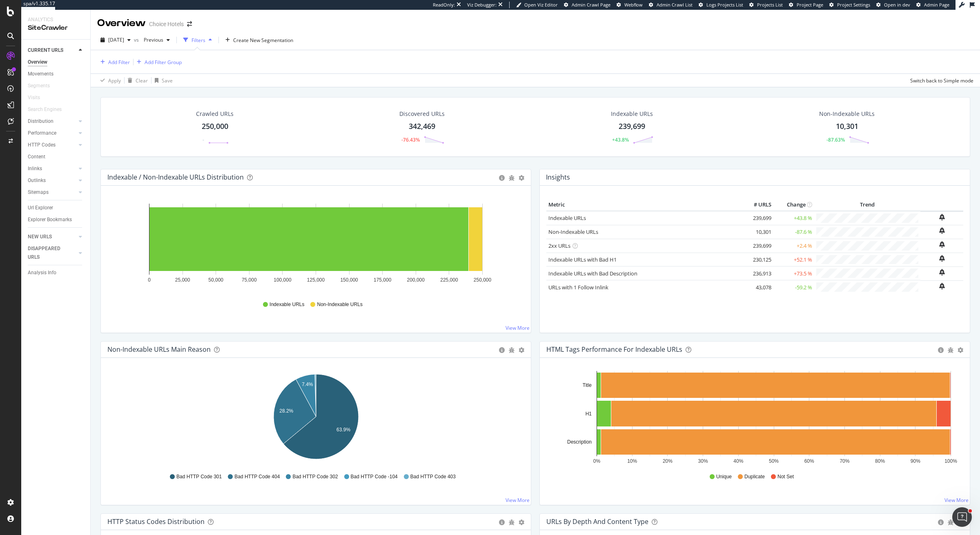 This screenshot has width=980, height=535. What do you see at coordinates (443, 5) in the screenshot?
I see `div: ReadOnly:` at bounding box center [443, 5].